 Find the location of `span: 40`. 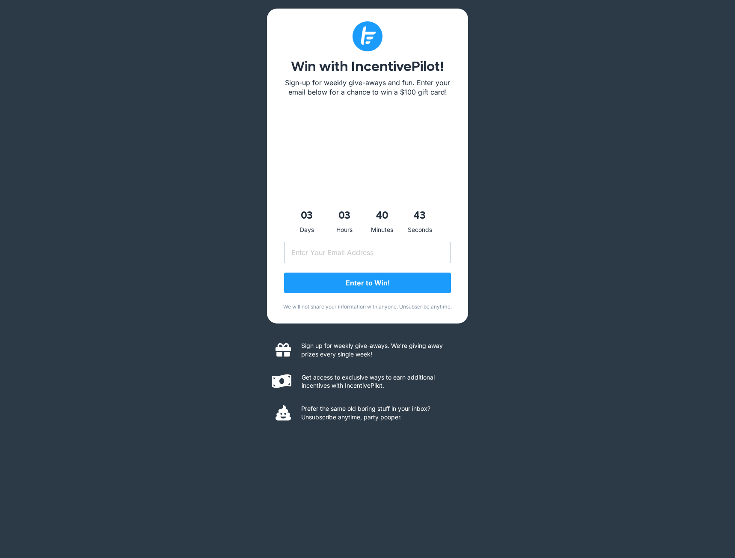

span: 40 is located at coordinates (382, 216).